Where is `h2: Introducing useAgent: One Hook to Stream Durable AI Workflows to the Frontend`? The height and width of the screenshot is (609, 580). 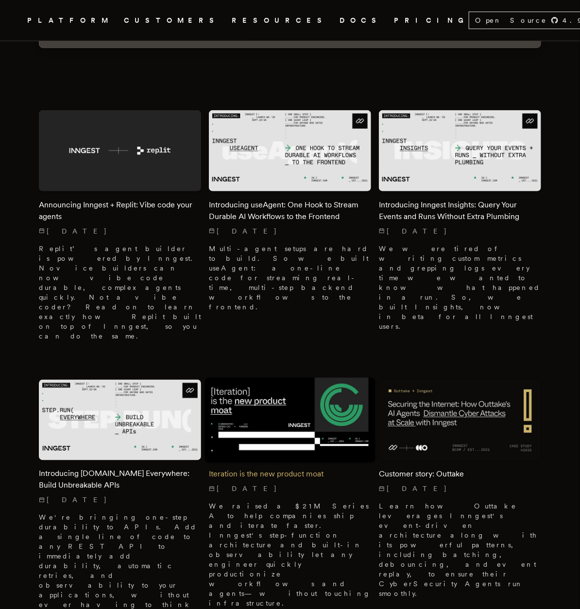 h2: Introducing useAgent: One Hook to Stream Durable AI Workflows to the Frontend is located at coordinates (290, 211).